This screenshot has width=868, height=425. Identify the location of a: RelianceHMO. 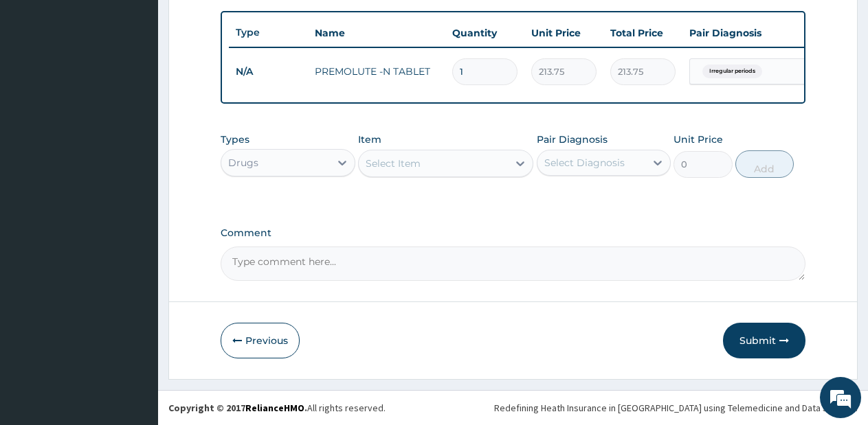
(275, 408).